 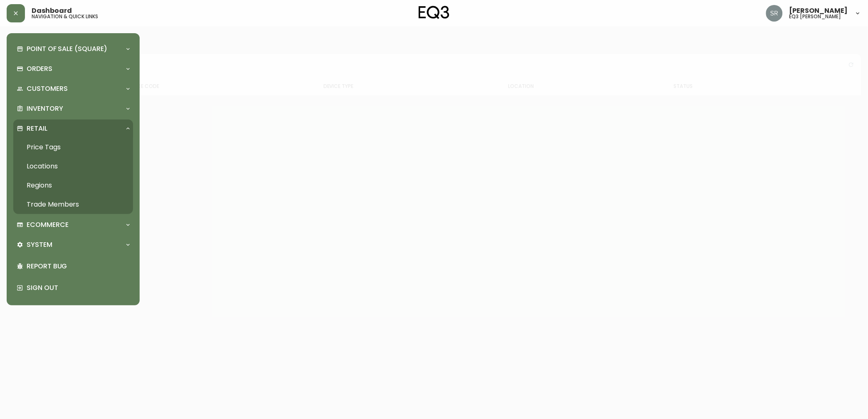 What do you see at coordinates (73, 89) in the screenshot?
I see `div: Customers` at bounding box center [73, 89].